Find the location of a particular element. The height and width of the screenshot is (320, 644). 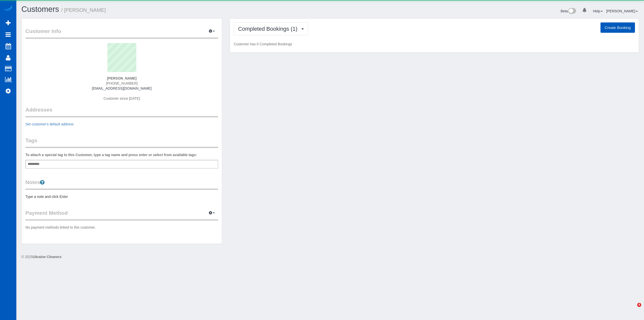

img: New interface is located at coordinates (572, 11).